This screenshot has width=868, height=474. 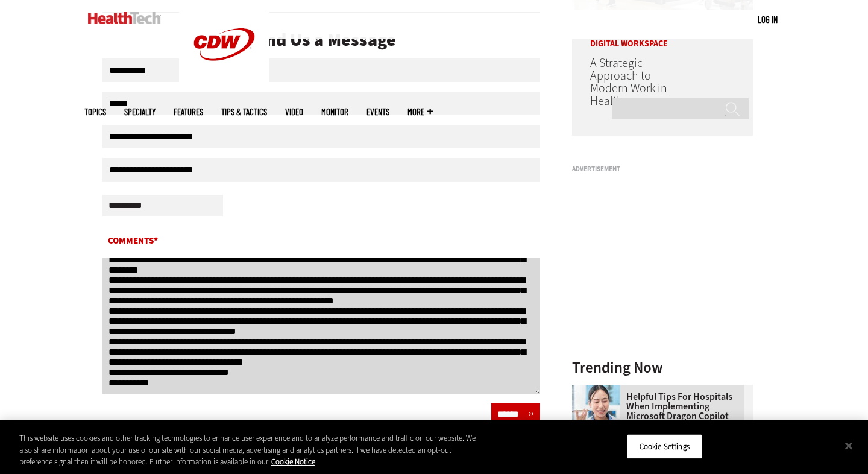 What do you see at coordinates (95, 111) in the screenshot?
I see `span: Topics` at bounding box center [95, 111].